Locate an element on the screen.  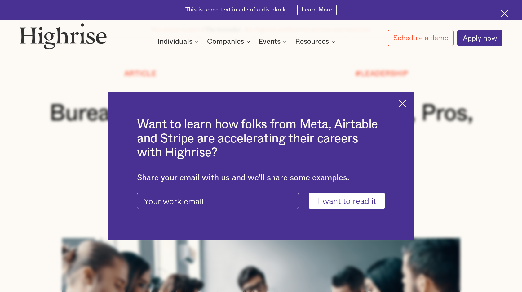
div: Events is located at coordinates (269, 42).